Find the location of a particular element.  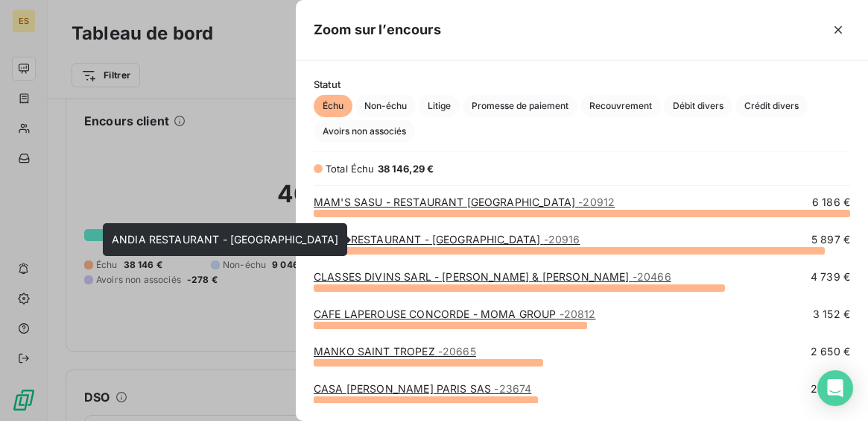

span: 2 650 € is located at coordinates (830, 351).